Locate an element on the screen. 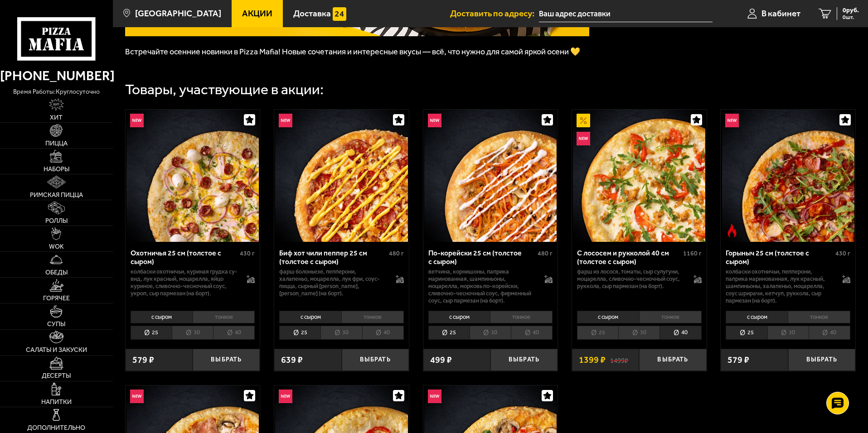  div: По-корейски 25 см (толстое с сыром) is located at coordinates (482, 258).